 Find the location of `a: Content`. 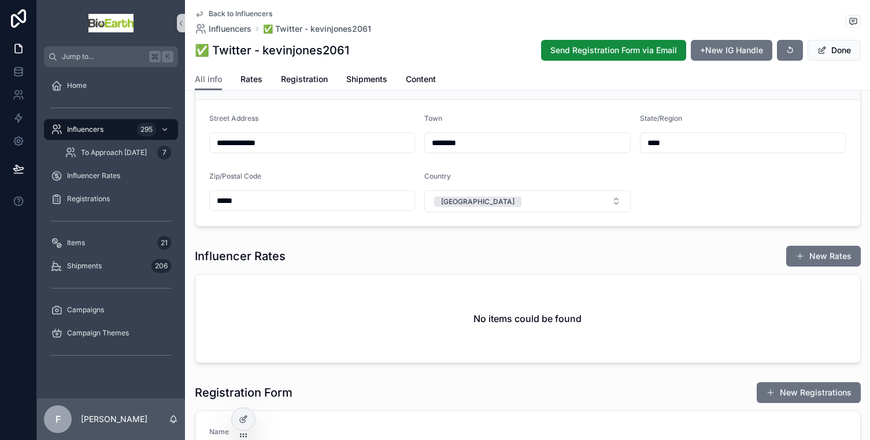

a: Content is located at coordinates (421, 80).